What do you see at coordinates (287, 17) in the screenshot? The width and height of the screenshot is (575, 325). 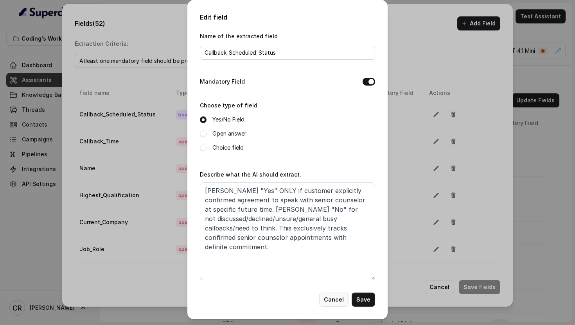 I see `h2: Edit field` at bounding box center [287, 17].